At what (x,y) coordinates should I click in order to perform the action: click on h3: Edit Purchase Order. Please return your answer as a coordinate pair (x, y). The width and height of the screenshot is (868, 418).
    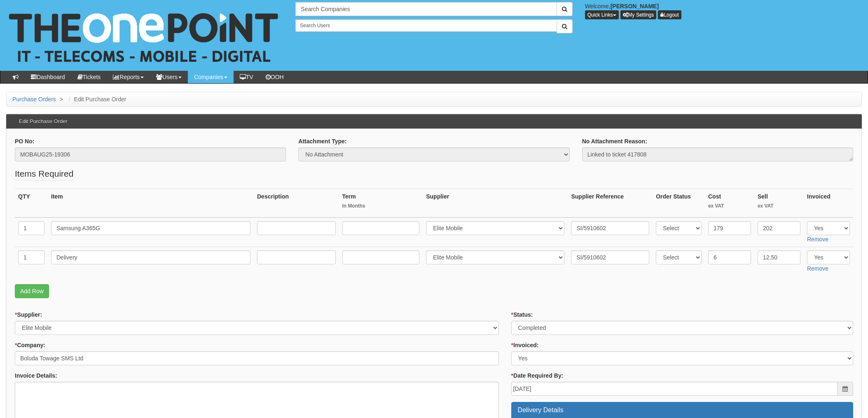
    Looking at the image, I should click on (43, 122).